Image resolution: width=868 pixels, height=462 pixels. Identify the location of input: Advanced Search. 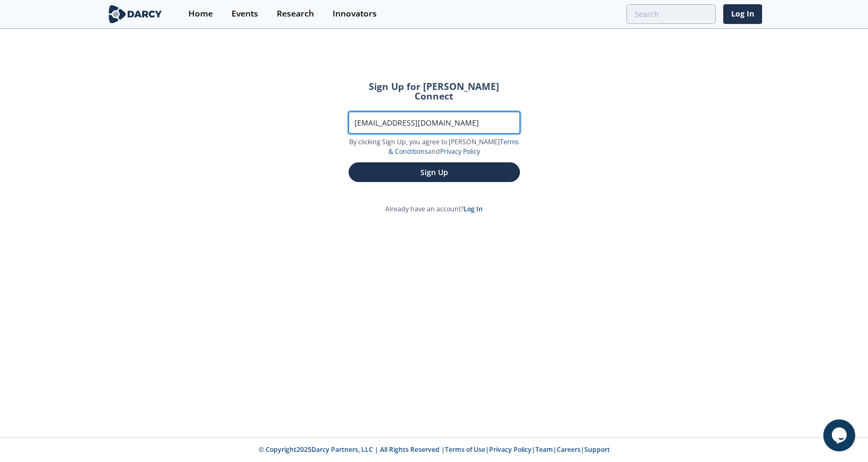
(671, 14).